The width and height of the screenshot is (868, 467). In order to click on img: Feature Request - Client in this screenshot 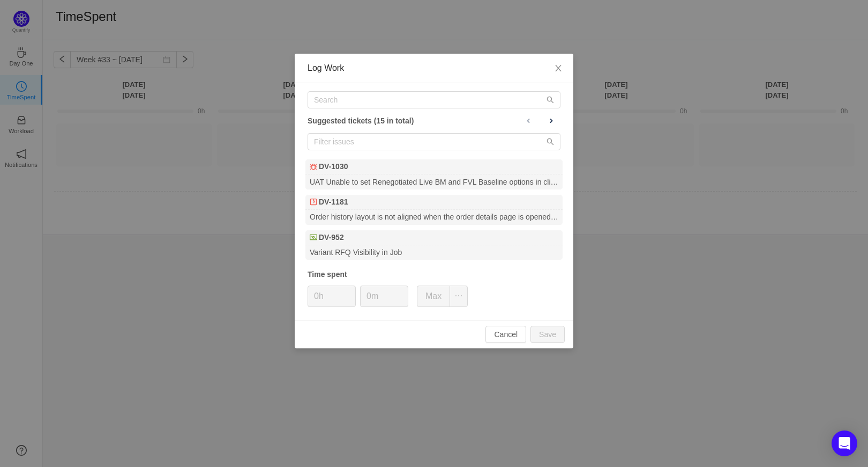, I will do `click(313, 237)`.